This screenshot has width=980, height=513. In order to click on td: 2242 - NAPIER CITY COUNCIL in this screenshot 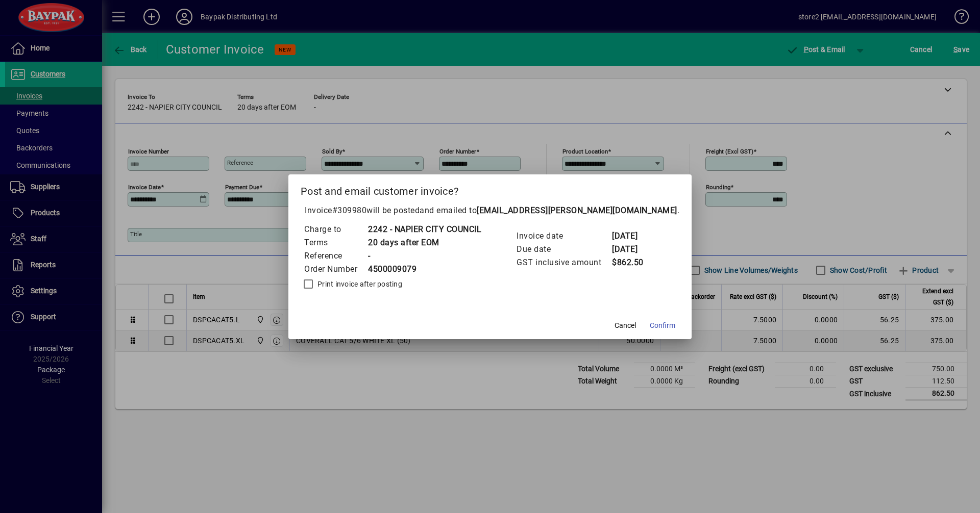, I will do `click(424, 230)`.